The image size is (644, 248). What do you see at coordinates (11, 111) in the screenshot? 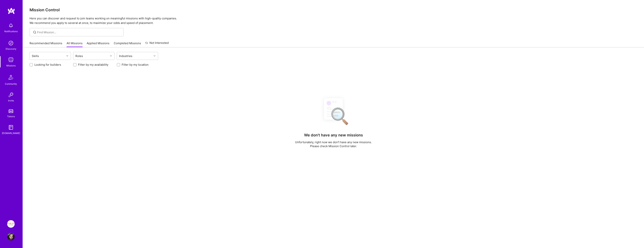
I see `img: tokens` at bounding box center [11, 111].